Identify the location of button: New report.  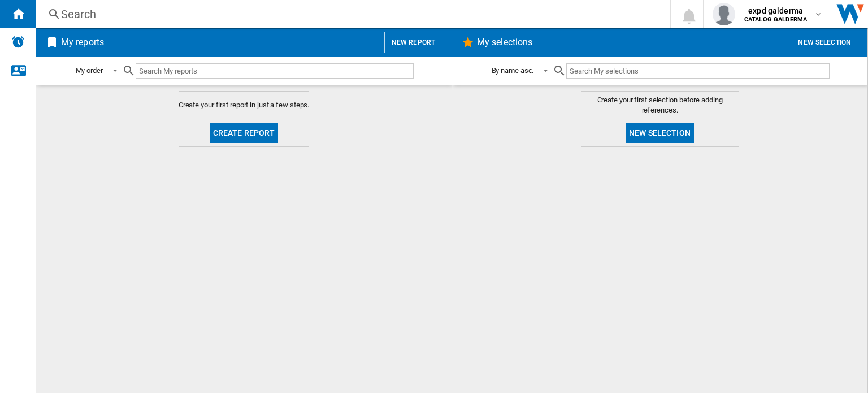
(413, 43).